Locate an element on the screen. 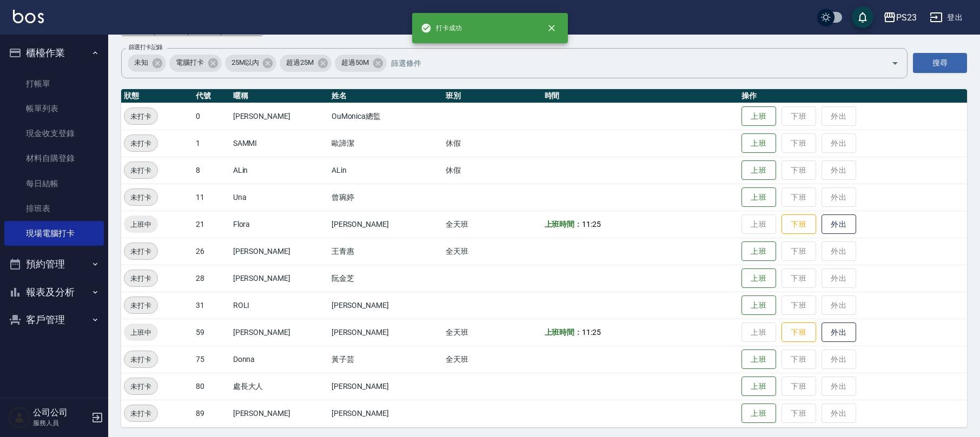  div: 電腦打卡 is located at coordinates (195, 64).